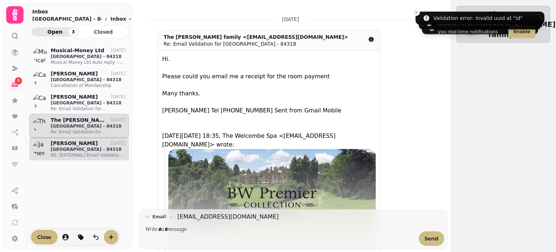 Image resolution: width=556 pixels, height=252 pixels. What do you see at coordinates (432, 238) in the screenshot?
I see `span: Send` at bounding box center [432, 238].